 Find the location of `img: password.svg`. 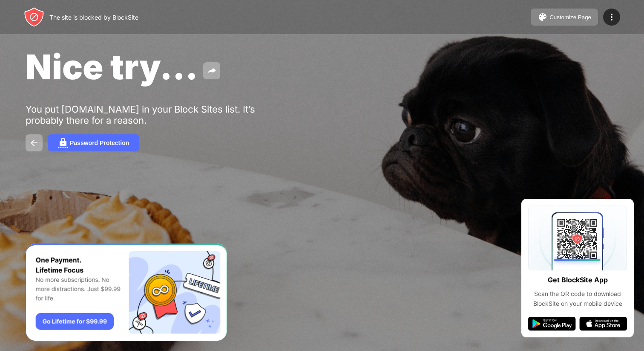

img: password.svg is located at coordinates (63, 143).